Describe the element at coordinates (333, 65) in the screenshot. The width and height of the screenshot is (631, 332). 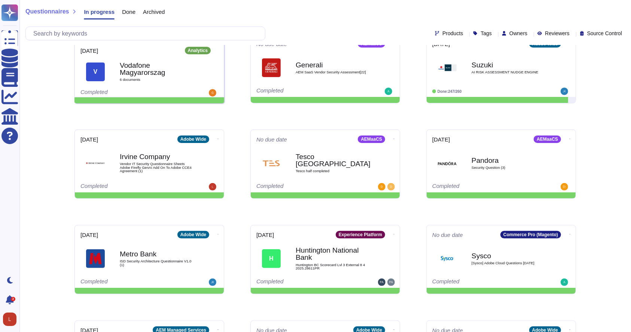
I see `b: Generali` at that location.